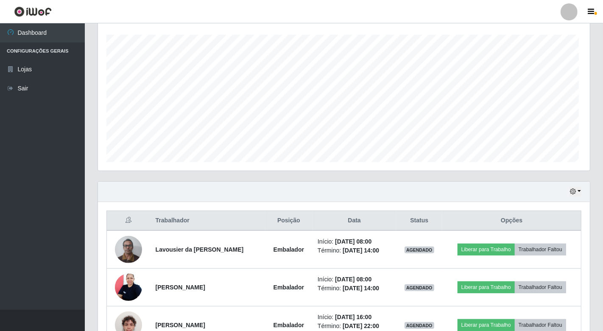 The width and height of the screenshot is (603, 331). Describe the element at coordinates (128, 249) in the screenshot. I see `img: 1746326143997.jpeg` at that location.